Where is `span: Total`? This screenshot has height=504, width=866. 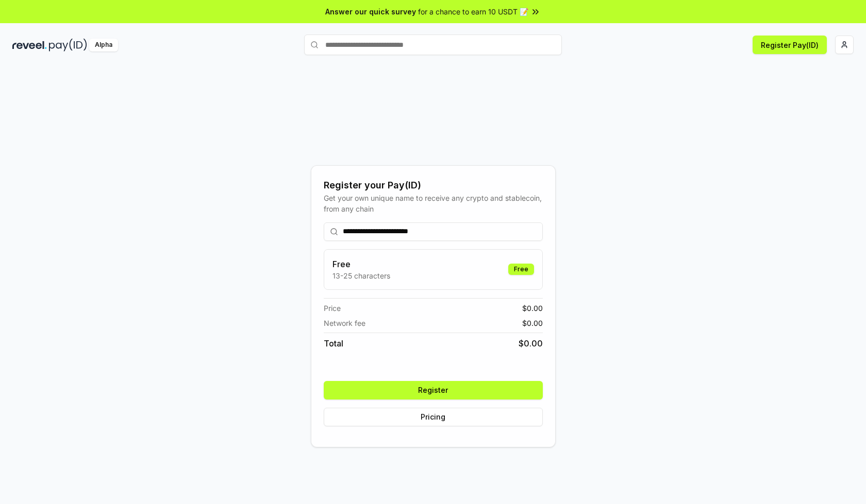 span: Total is located at coordinates (333, 344).